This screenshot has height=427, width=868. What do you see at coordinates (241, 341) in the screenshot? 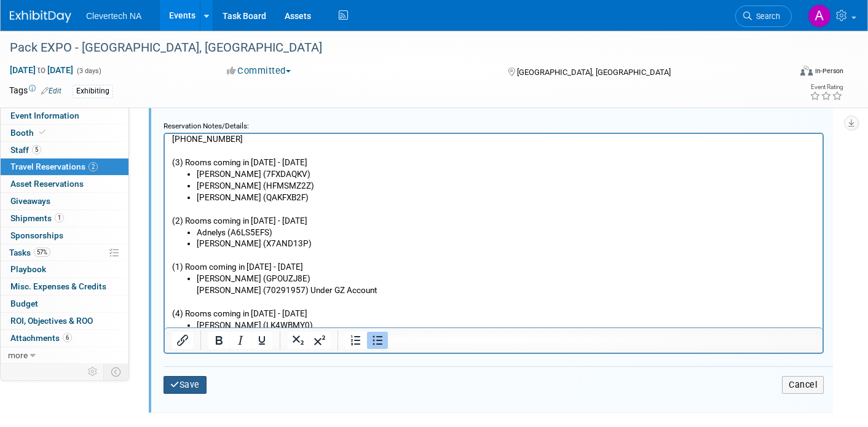
I see `button: Italic` at bounding box center [241, 341].